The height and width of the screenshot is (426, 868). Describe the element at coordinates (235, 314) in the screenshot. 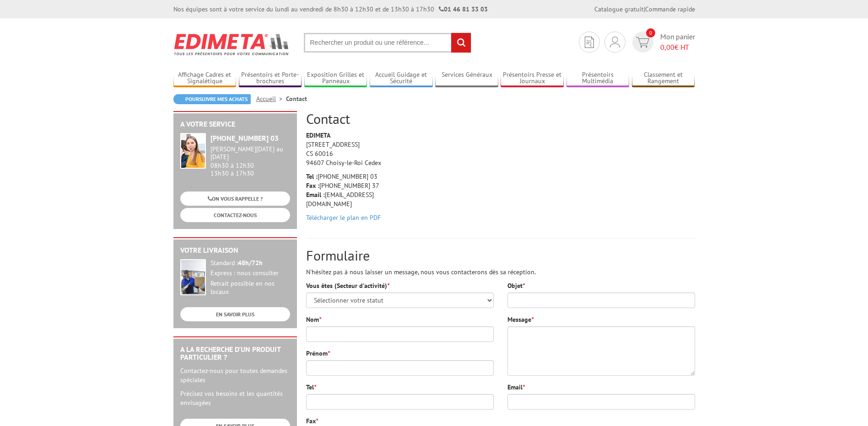

I see `a: EN SAVOIR PLUS` at that location.